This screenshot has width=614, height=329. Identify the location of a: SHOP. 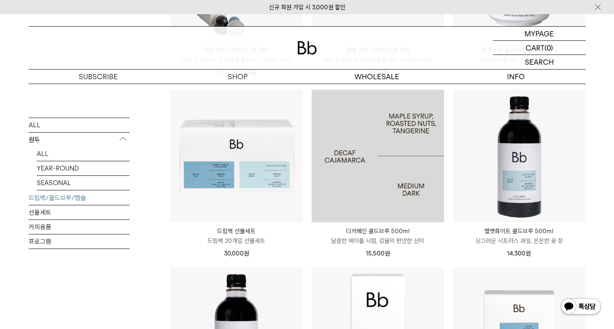
(237, 76).